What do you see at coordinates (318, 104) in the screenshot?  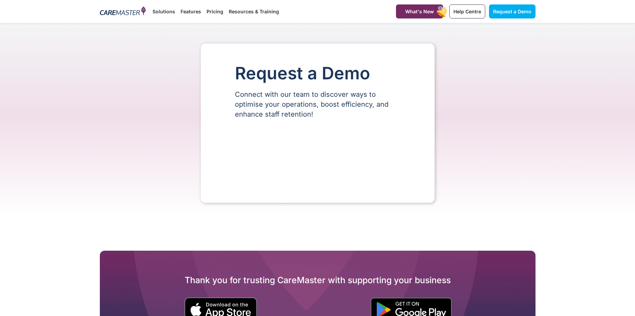 I see `p: Connect with our team to discover ways to optimise your operations, boost efficiency, and enhance...` at bounding box center [318, 104].